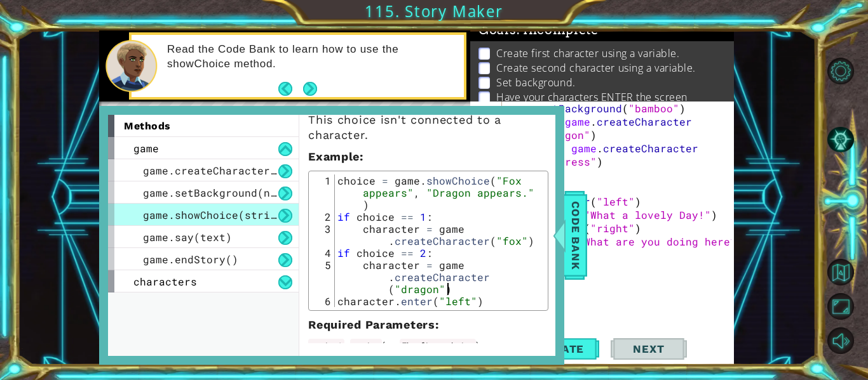 The image size is (868, 380). What do you see at coordinates (324, 235) in the screenshot?
I see `div: 3` at bounding box center [324, 235].